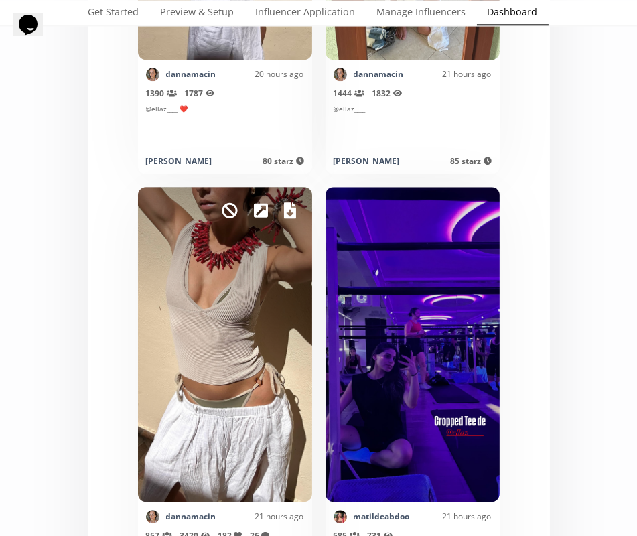 The height and width of the screenshot is (536, 637). I want to click on span: 1444, so click(349, 93).